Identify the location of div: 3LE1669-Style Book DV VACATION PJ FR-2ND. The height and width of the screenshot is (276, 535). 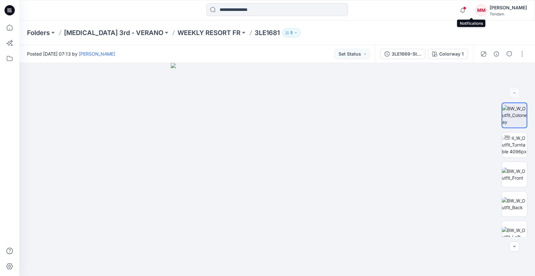
(406, 54).